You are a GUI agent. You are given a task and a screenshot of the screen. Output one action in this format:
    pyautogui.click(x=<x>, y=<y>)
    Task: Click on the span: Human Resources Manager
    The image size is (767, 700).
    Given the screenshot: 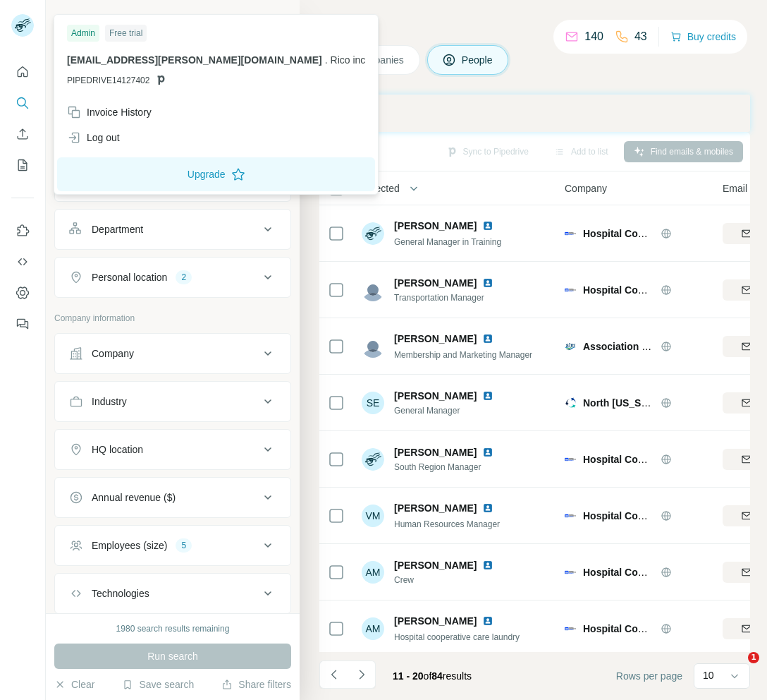 What is the action you would take?
    pyautogui.click(x=447, y=524)
    